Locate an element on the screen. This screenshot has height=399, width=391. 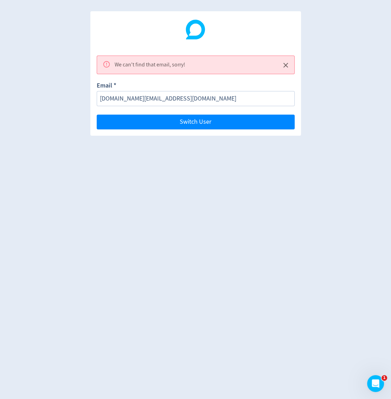
img: Digivizer Logo is located at coordinates (195, 30).